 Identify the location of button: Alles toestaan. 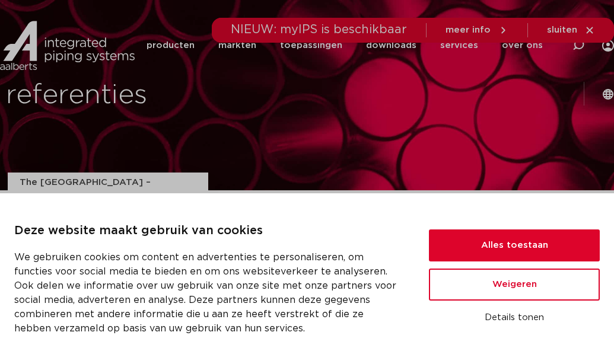
(514, 245).